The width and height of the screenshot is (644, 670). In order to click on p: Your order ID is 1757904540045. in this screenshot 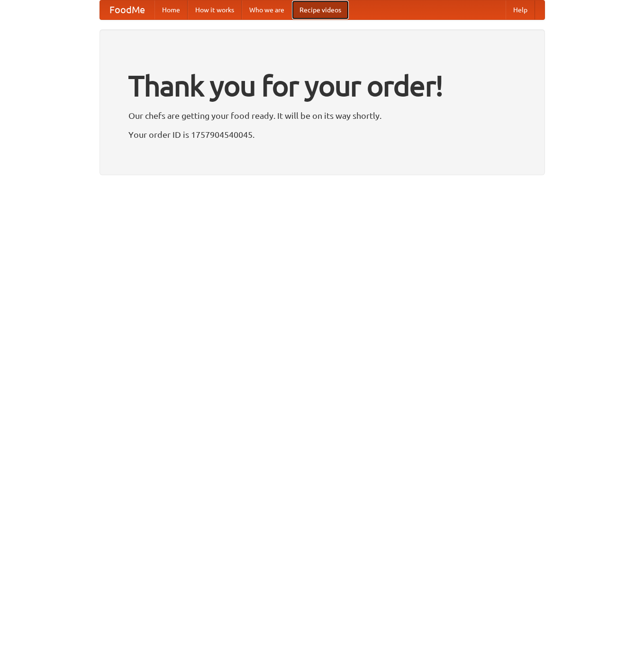, I will do `click(322, 134)`.